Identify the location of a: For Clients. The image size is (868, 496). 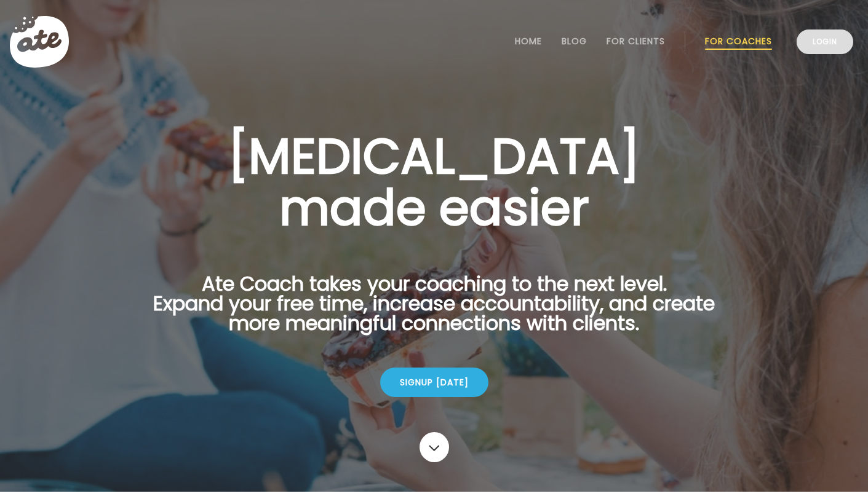
(635, 41).